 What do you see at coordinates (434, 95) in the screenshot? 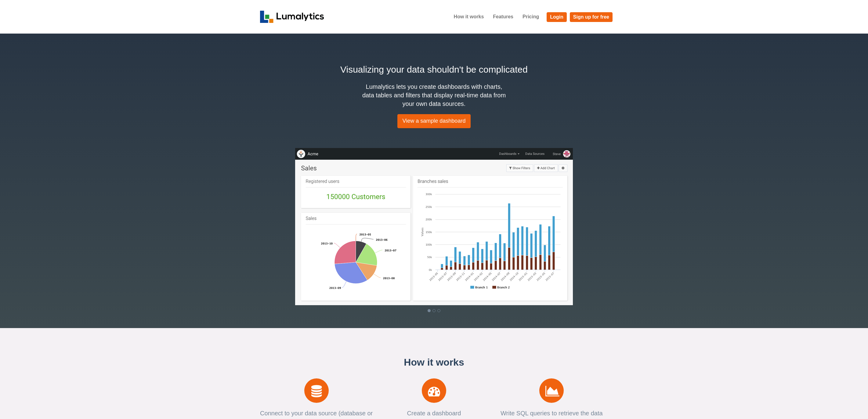
I see `h4: Lumalytics lets you create dashboards with charts, data tables and filters that display real-time...` at bounding box center [434, 95].